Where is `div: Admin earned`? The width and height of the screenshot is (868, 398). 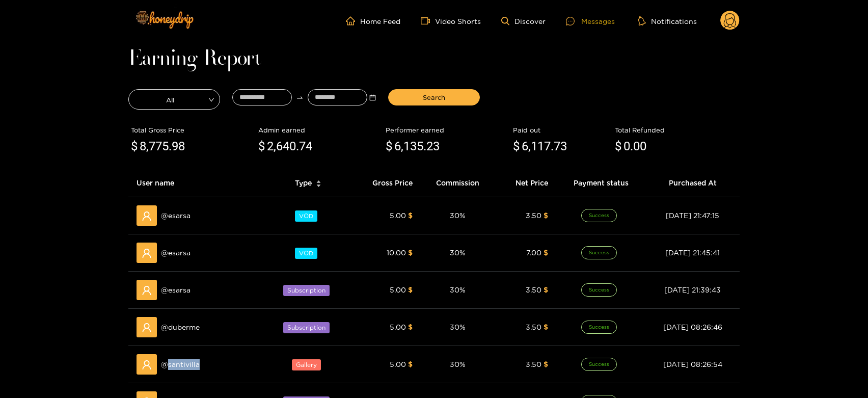 div: Admin earned is located at coordinates (319, 130).